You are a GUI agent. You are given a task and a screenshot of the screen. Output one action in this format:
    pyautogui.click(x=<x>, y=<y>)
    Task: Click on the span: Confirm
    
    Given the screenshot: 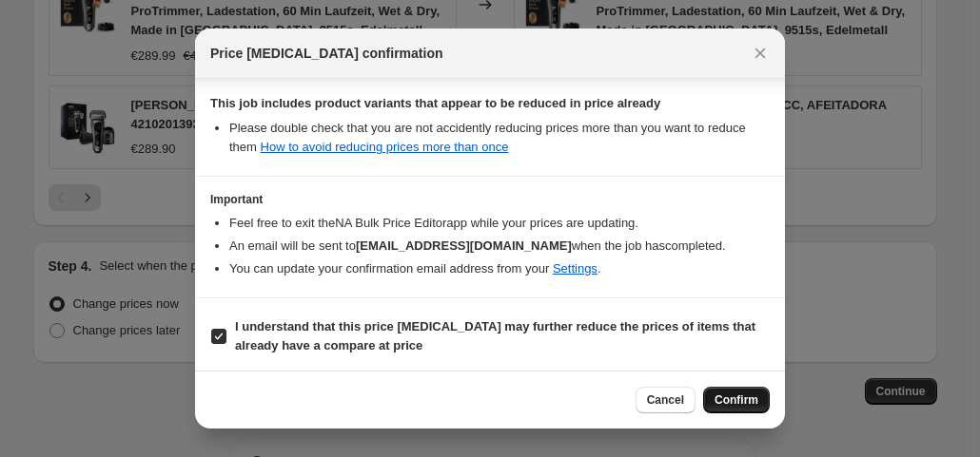 What is the action you would take?
    pyautogui.click(x=736, y=400)
    